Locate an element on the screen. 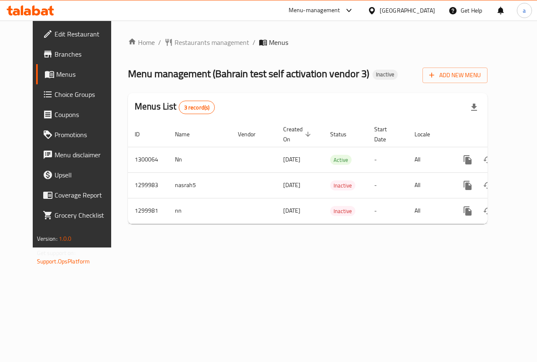 The image size is (537, 362). span: Created On is located at coordinates (299, 134).